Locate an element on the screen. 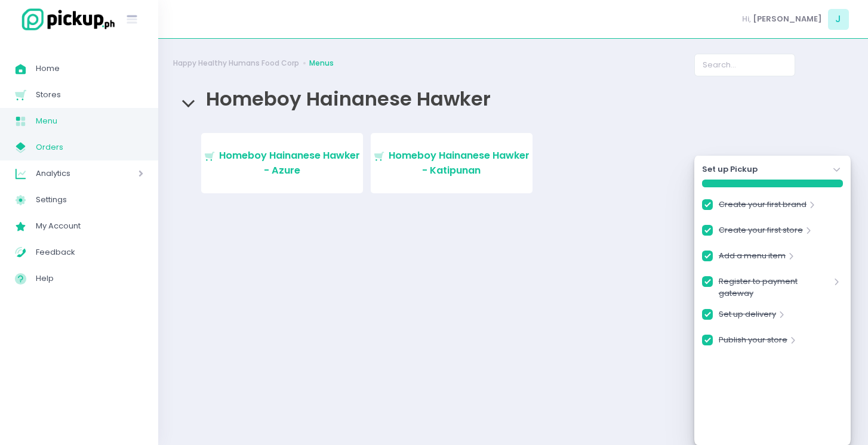  span: Hi, is located at coordinates (746, 19).